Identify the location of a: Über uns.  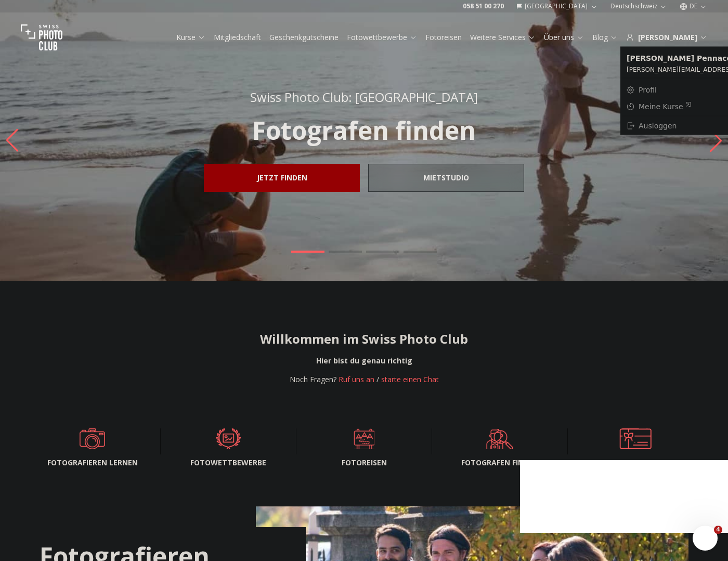
(564, 37).